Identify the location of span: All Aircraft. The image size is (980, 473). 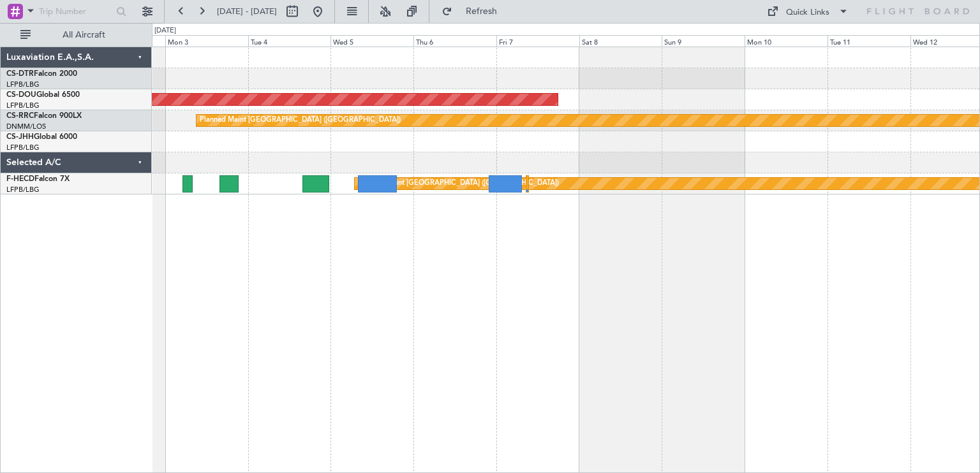
(83, 35).